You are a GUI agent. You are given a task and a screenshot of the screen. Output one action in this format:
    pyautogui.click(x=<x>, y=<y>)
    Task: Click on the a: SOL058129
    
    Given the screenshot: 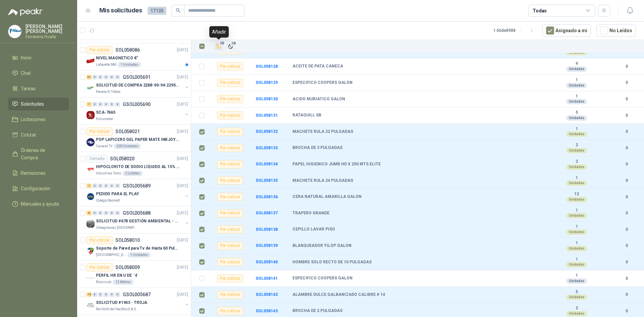 What is the action you would take?
    pyautogui.click(x=266, y=82)
    